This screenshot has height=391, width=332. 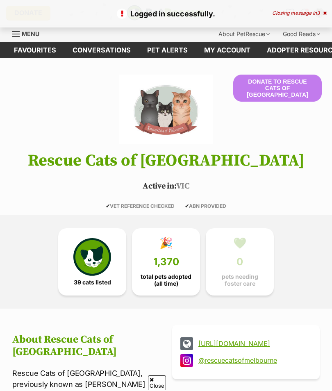 I want to click on a: 39 cats listed, so click(x=92, y=262).